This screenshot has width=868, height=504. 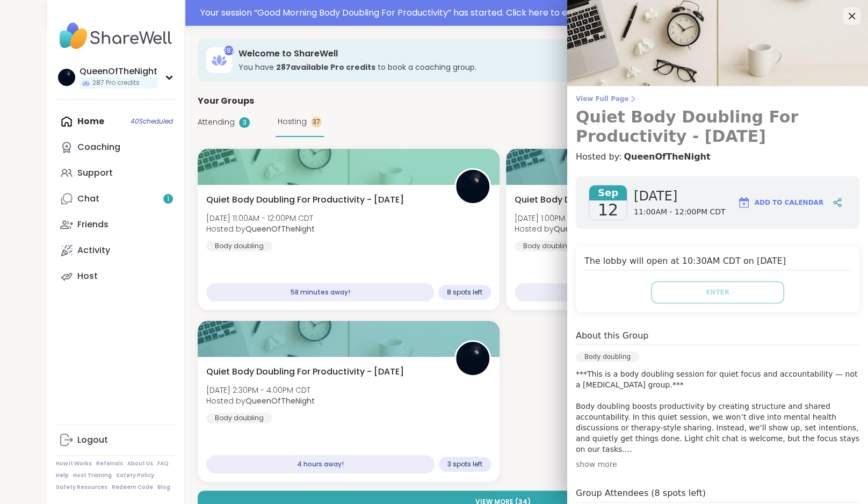 I want to click on a: Host Training, so click(x=92, y=475).